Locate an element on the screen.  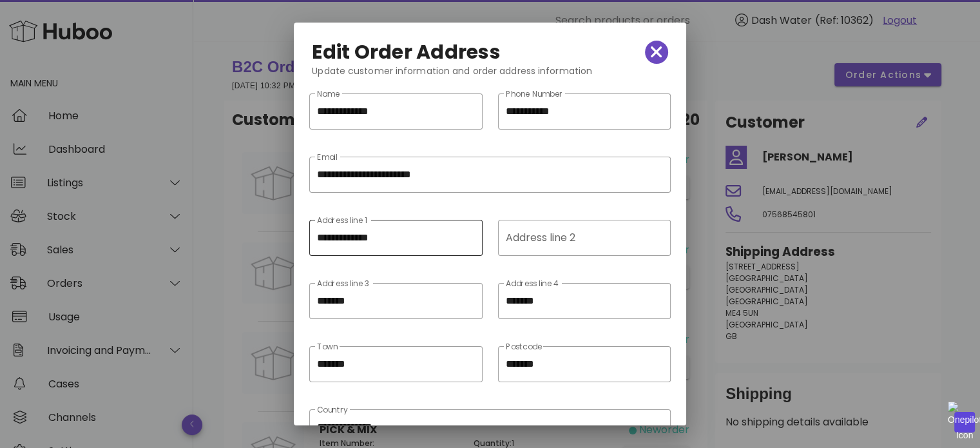
label: Phone Number is located at coordinates (534, 94).